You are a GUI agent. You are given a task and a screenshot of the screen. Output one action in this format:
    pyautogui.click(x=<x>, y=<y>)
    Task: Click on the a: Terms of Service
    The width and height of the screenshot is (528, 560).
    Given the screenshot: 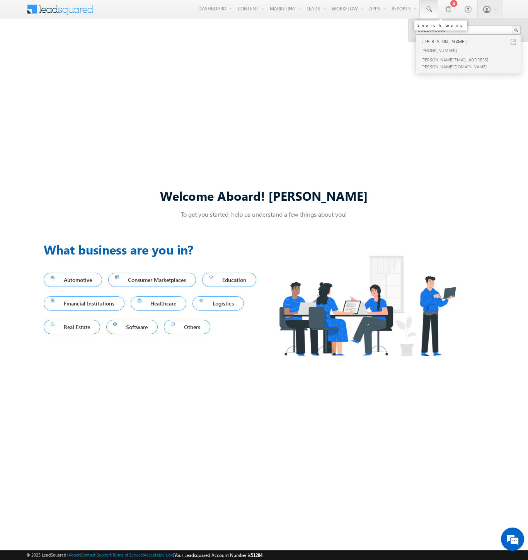 What is the action you would take?
    pyautogui.click(x=128, y=555)
    